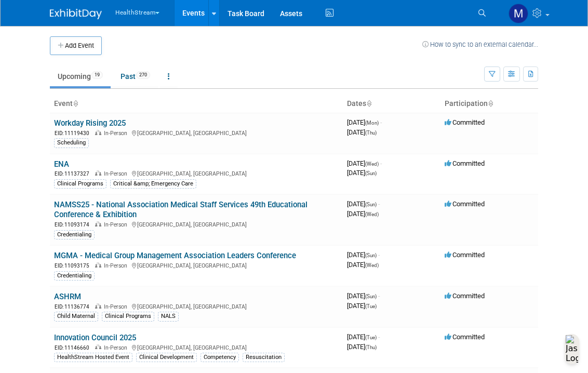 Image resolution: width=588 pixels, height=373 pixels. I want to click on a: NAMSS25 - National Association Medical Staff Services 49th Educational Conference & Exhibition, so click(181, 209).